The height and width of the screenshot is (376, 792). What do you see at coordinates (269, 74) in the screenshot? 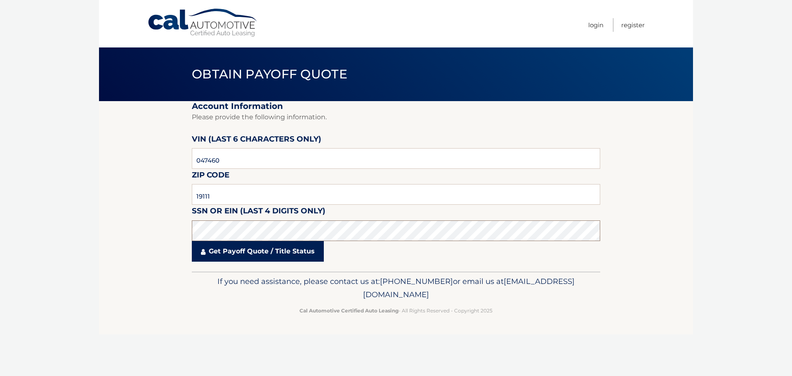
I see `span: Obtain Payoff Quote` at bounding box center [269, 74].